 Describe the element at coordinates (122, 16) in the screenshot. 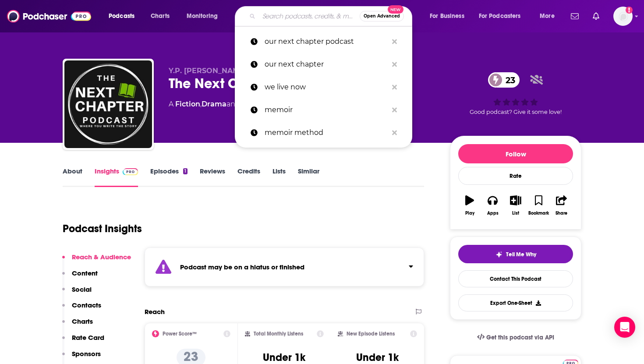

I see `span: Podcasts` at that location.